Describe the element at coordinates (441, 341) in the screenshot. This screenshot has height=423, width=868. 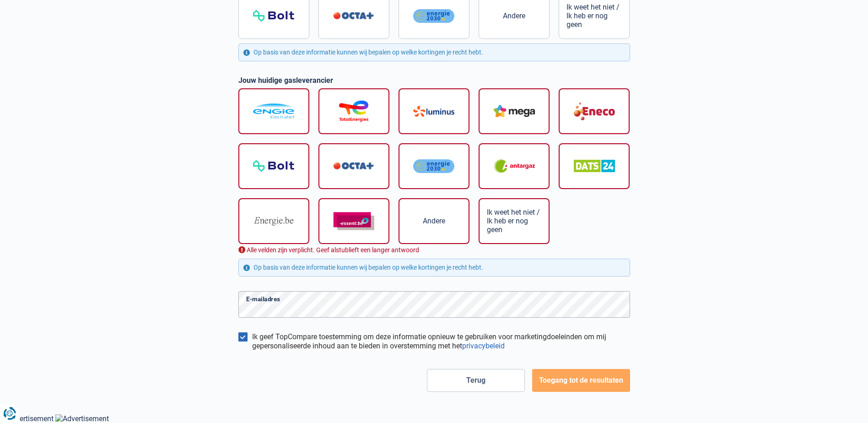
I see `label: Ik geef TopCompare toestemming om deze informatie opnieuw te gebruiken voor marketingdoeleinden o...` at that location.